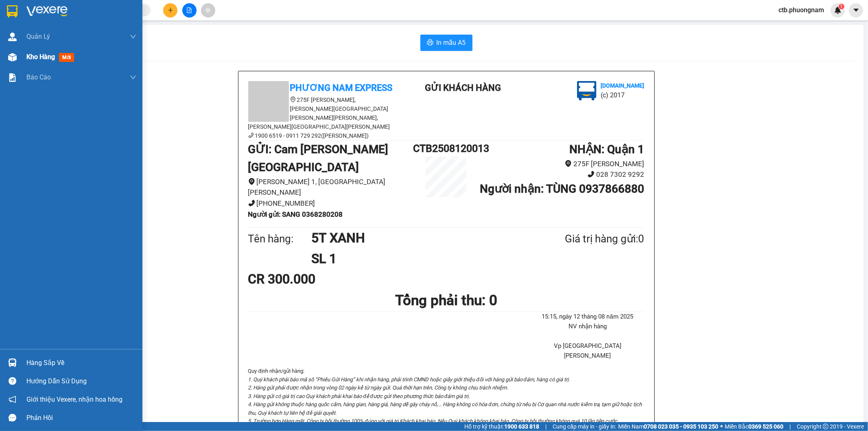 The image size is (868, 431). What do you see at coordinates (521, 427) in the screenshot?
I see `strong: 1900 633 818` at bounding box center [521, 427].